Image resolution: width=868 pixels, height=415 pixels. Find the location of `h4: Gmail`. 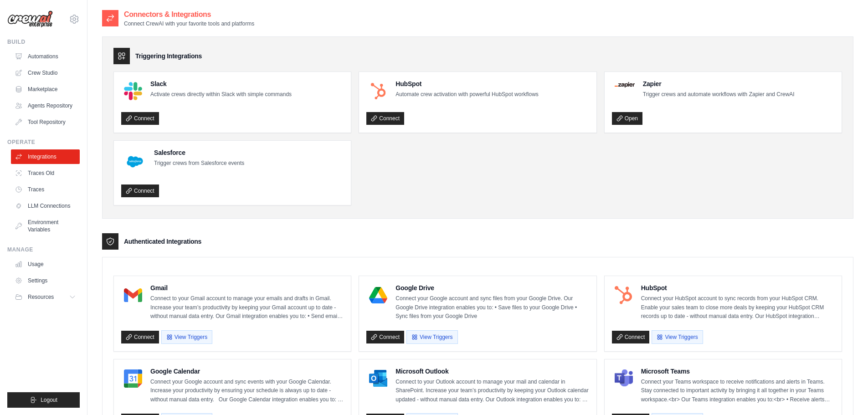

h4: Gmail is located at coordinates (247, 288).